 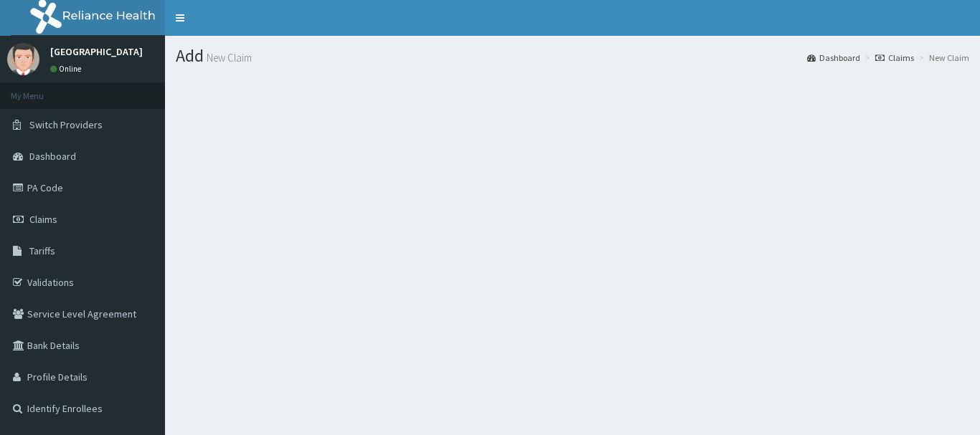 I want to click on a: Online, so click(x=68, y=69).